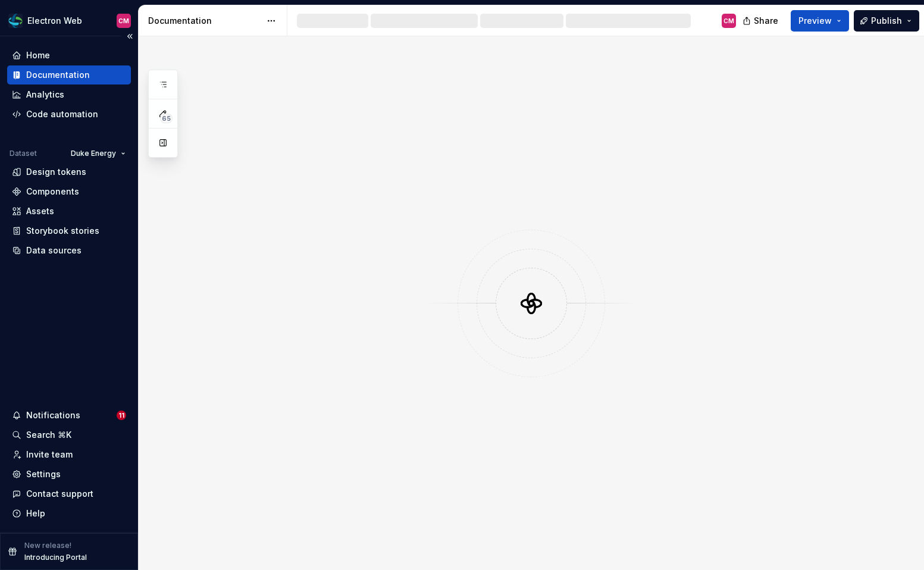 Image resolution: width=924 pixels, height=570 pixels. What do you see at coordinates (62, 114) in the screenshot?
I see `div: Code automation` at bounding box center [62, 114].